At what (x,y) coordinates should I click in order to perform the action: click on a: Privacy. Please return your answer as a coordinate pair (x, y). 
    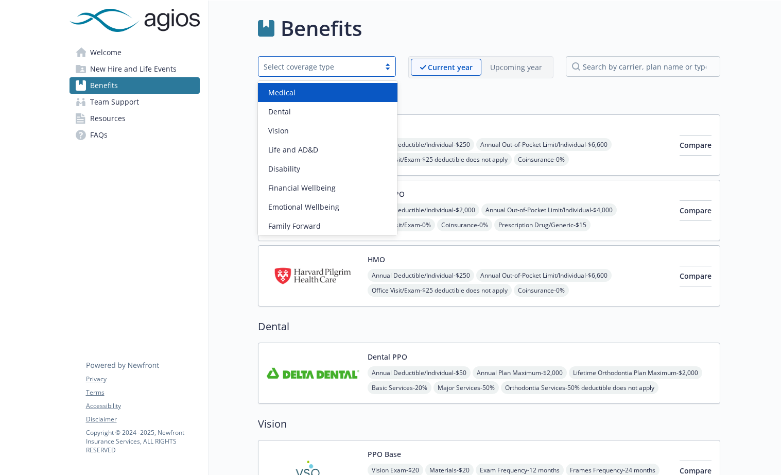
    Looking at the image, I should click on (143, 379).